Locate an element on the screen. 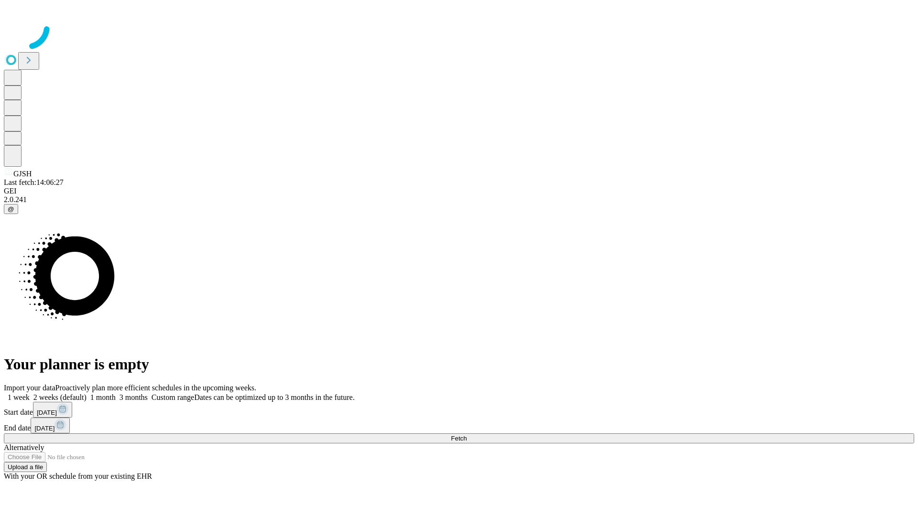  span: Dates can be optimized up to 3 months in the future. is located at coordinates (274, 397).